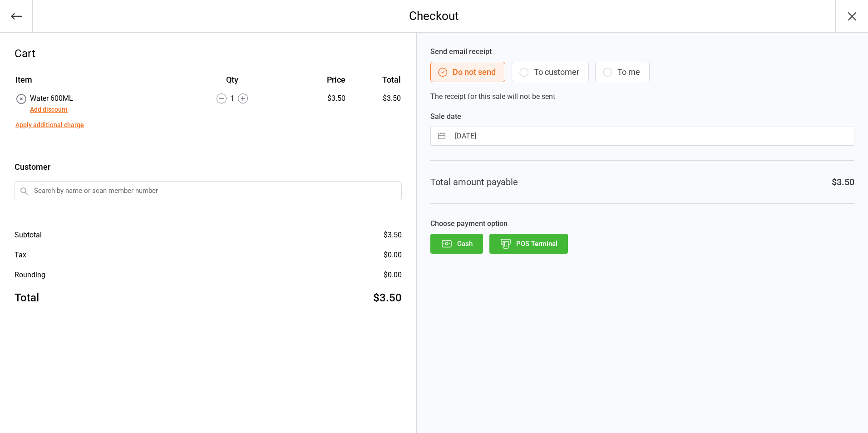  What do you see at coordinates (474, 182) in the screenshot?
I see `div: Total amount payable` at bounding box center [474, 182].